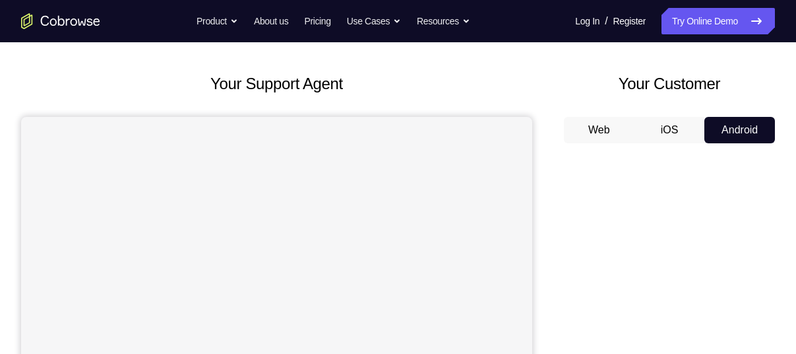 The height and width of the screenshot is (354, 796). What do you see at coordinates (374, 21) in the screenshot?
I see `button: Use Cases` at bounding box center [374, 21].